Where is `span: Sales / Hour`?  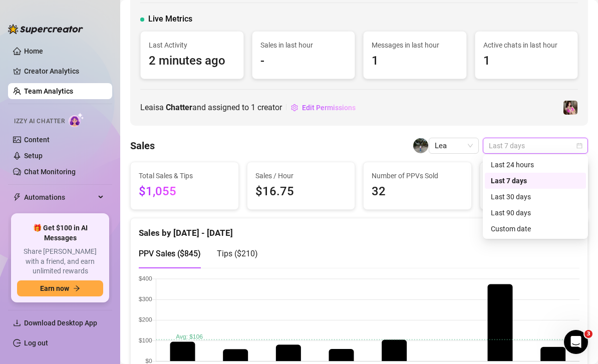 span: Sales / Hour is located at coordinates (301, 176).